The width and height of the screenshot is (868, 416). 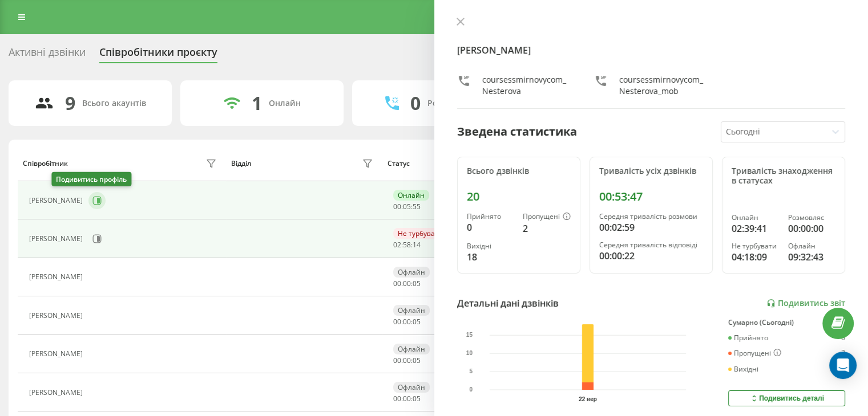 I want to click on button: Подивитись деталі, so click(x=787, y=398).